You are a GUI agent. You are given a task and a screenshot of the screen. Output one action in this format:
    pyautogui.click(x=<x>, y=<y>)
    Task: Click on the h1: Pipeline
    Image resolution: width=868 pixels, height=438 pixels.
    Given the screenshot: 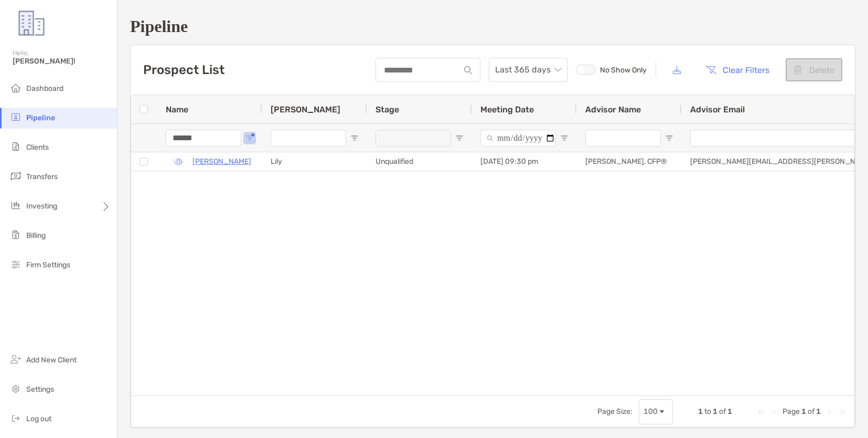 What is the action you would take?
    pyautogui.click(x=493, y=26)
    